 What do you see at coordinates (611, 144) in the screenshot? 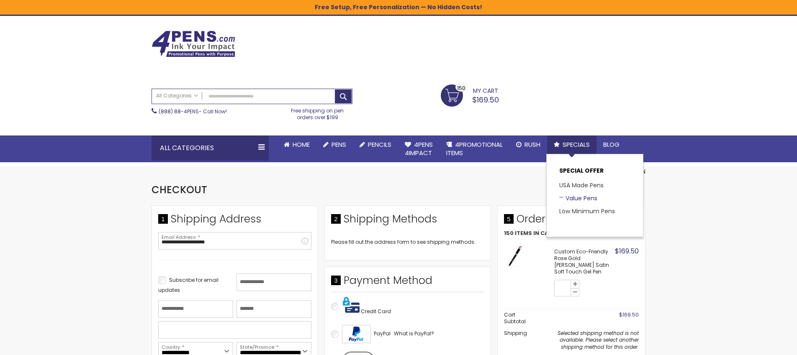
I see `span: Blog` at bounding box center [611, 144].